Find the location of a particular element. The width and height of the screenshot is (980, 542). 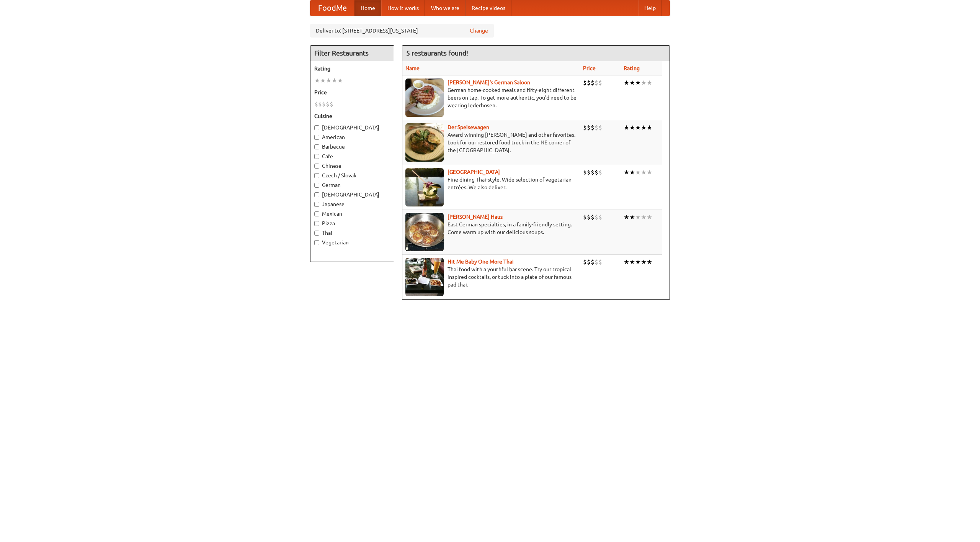

input: Barbecue is located at coordinates (317, 147).